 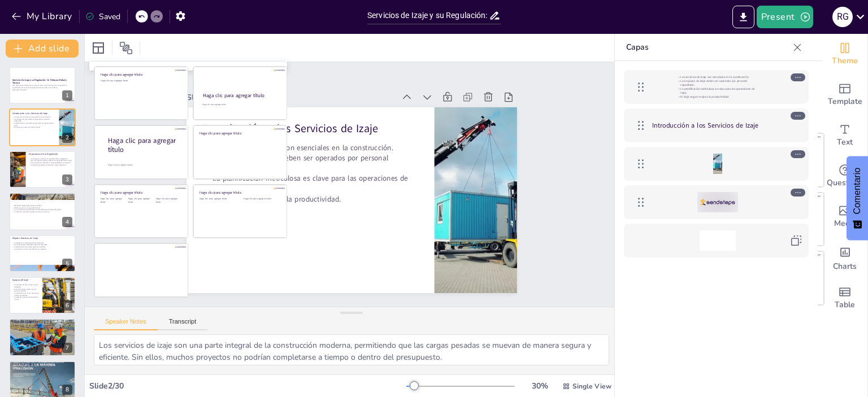 I want to click on div: 8, so click(x=68, y=390).